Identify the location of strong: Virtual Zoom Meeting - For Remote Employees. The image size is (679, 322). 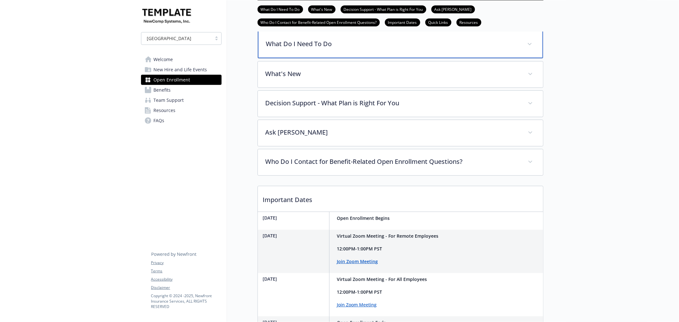
(387, 236).